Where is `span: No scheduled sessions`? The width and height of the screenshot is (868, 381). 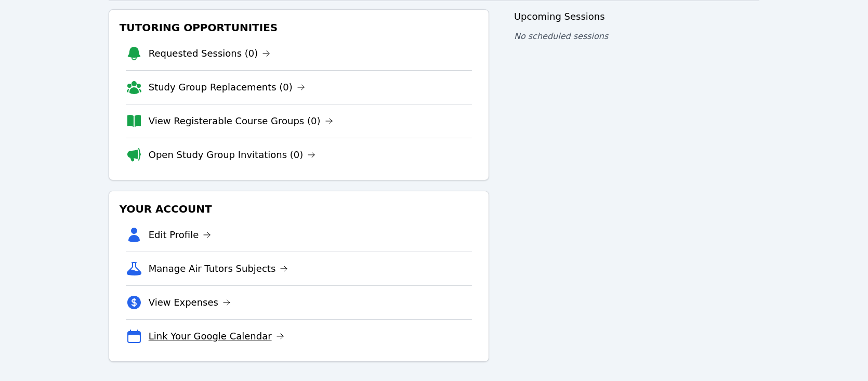 span: No scheduled sessions is located at coordinates (561, 36).